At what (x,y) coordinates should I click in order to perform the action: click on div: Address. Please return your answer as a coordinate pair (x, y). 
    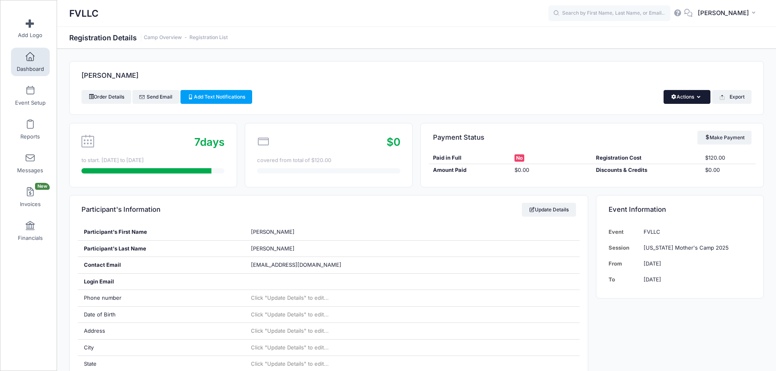
    Looking at the image, I should click on (161, 331).